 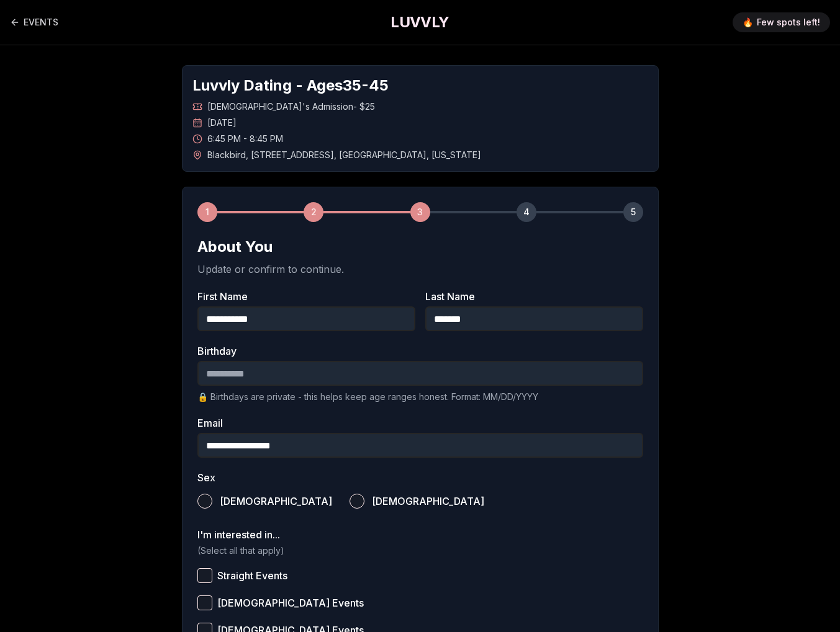 What do you see at coordinates (252, 575) in the screenshot?
I see `span: Straight Events` at bounding box center [252, 575].